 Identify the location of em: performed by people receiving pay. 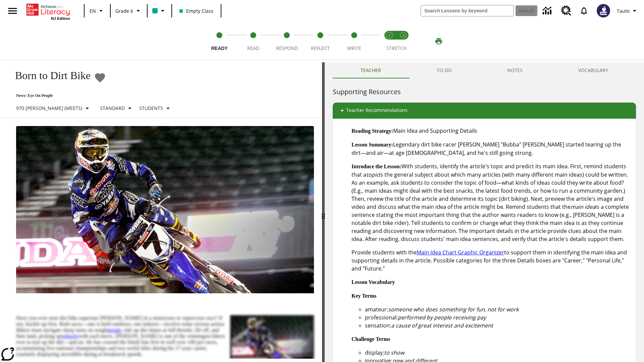
(442, 318).